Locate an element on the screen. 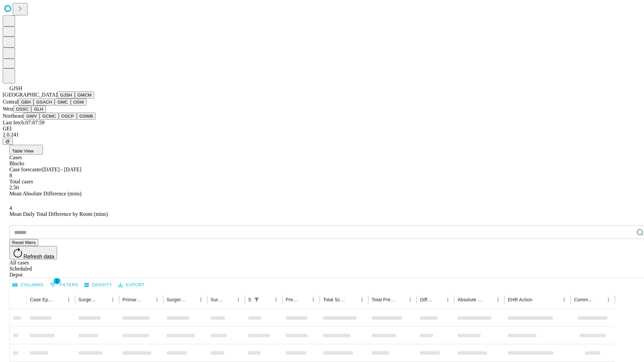 Image resolution: width=644 pixels, height=362 pixels. div: Comments is located at coordinates (584, 300).